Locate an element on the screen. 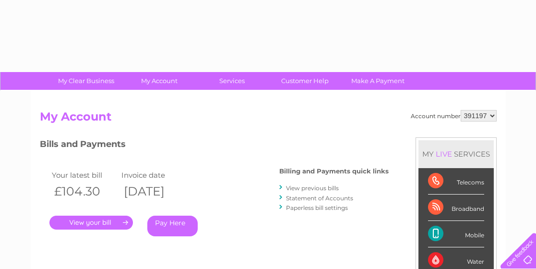 This screenshot has height=269, width=536. h2: My Account is located at coordinates (268, 119).